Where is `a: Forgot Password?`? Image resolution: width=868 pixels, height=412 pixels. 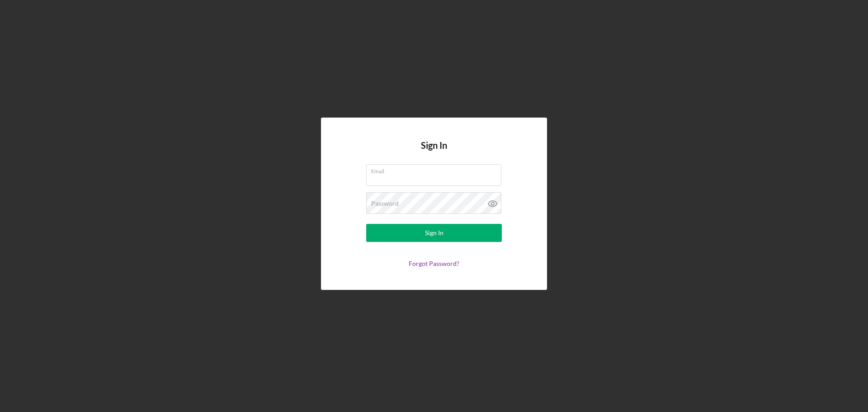 a: Forgot Password? is located at coordinates (434, 263).